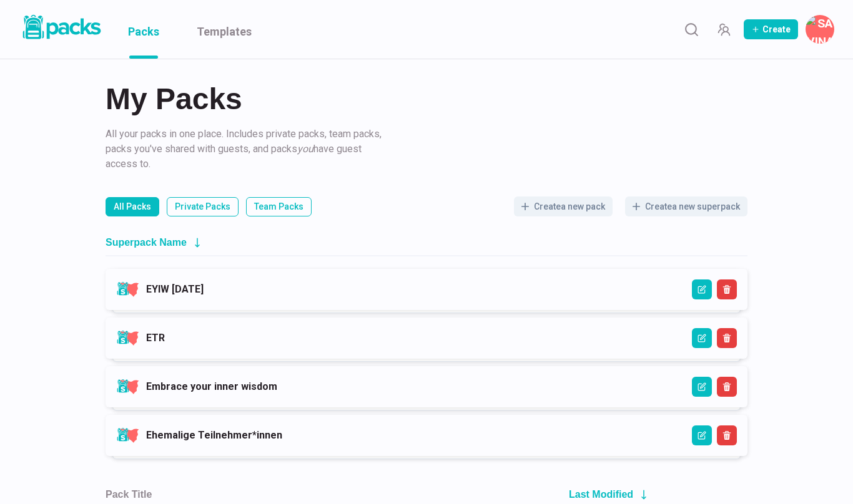 The width and height of the screenshot is (853, 504). What do you see at coordinates (691, 29) in the screenshot?
I see `button: Search` at bounding box center [691, 29].